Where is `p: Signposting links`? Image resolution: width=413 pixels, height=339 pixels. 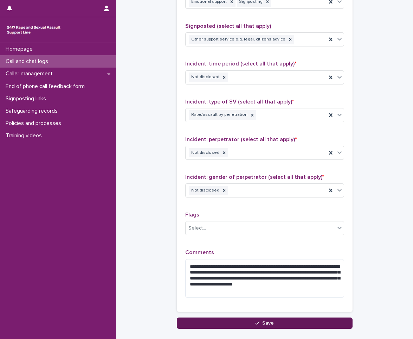 p: Signposting links is located at coordinates (27, 99).